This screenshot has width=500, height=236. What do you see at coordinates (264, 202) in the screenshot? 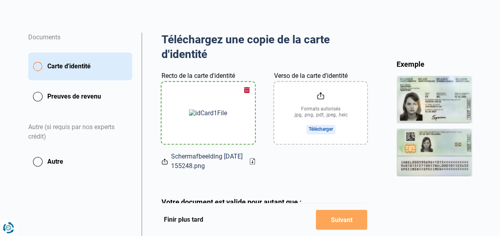
I see `div: Votre document est valide pour autant que :` at bounding box center [264, 202].